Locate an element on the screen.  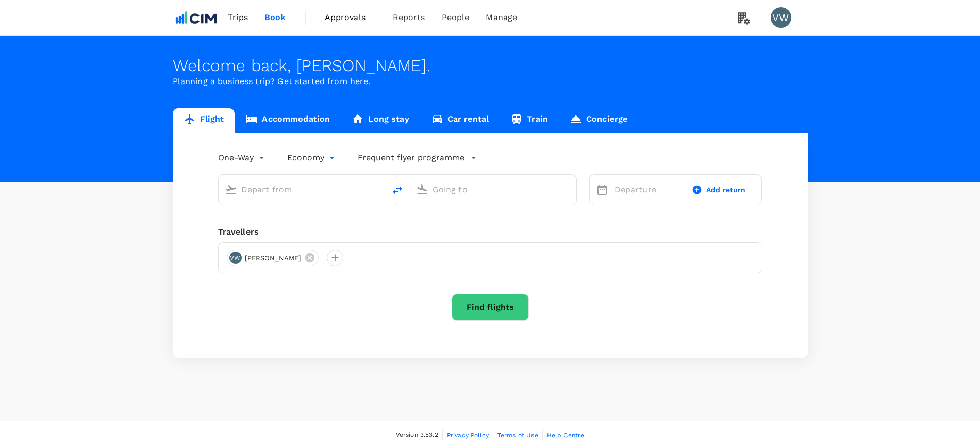
img: CIM ENVIRONMENTAL PTY LTD is located at coordinates (196, 18).